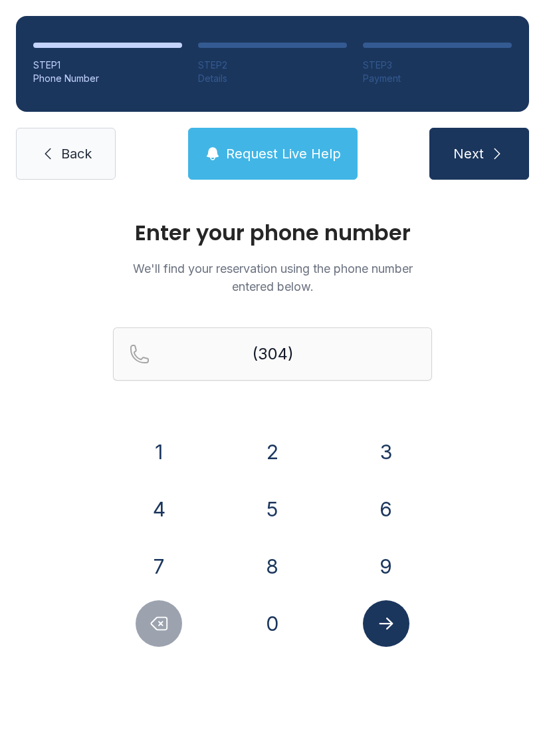 Image resolution: width=545 pixels, height=756 pixels. I want to click on button: 9, so click(387, 567).